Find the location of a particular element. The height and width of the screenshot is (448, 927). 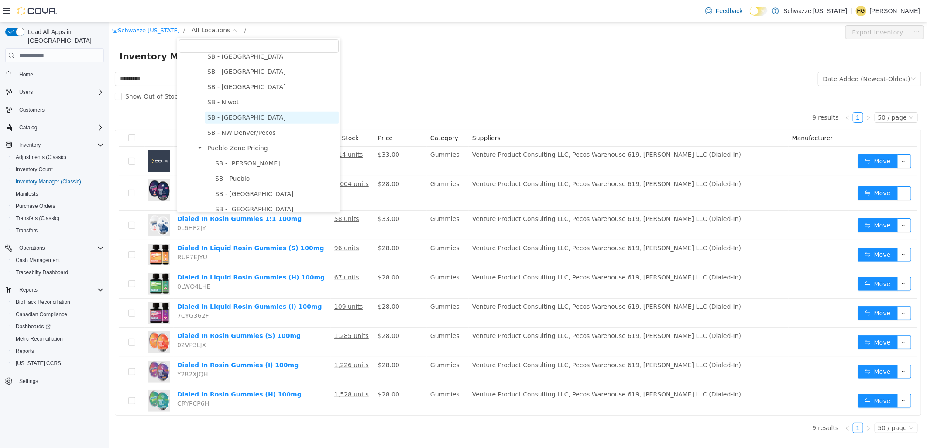

span: 0L6HF2JY is located at coordinates (83, 206).